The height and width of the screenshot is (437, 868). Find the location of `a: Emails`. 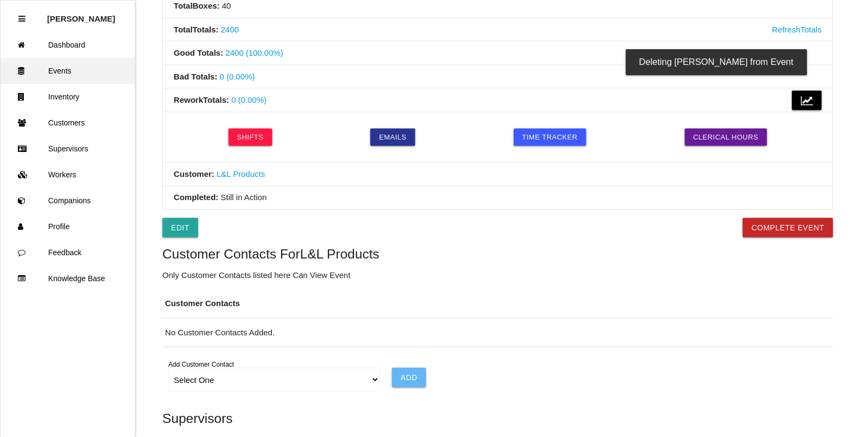

a: Emails is located at coordinates (392, 137).